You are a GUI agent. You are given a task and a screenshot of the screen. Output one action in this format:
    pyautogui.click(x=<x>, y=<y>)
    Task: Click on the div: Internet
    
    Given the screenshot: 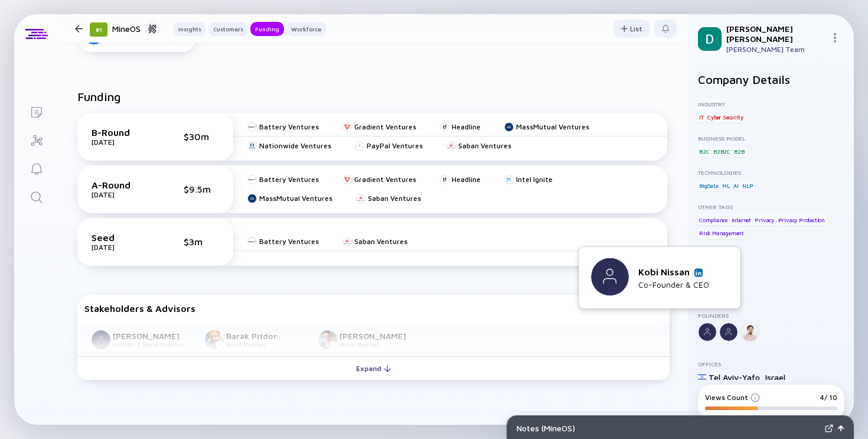 What is the action you would take?
    pyautogui.click(x=741, y=220)
    